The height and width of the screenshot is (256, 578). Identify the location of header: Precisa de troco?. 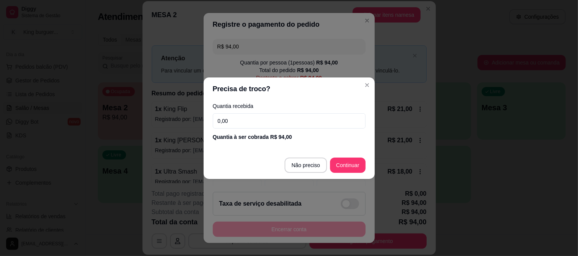
(289, 89).